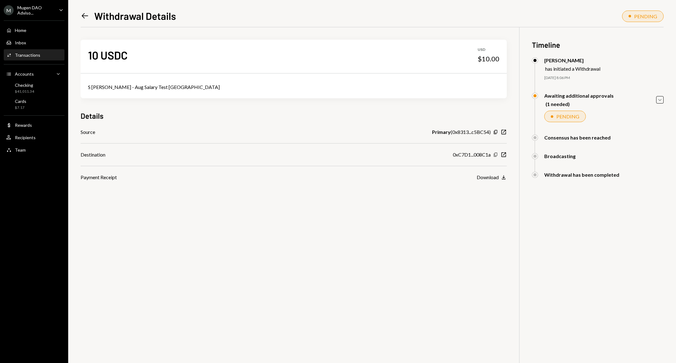 Image resolution: width=676 pixels, height=363 pixels. Describe the element at coordinates (135, 16) in the screenshot. I see `h1: Withdrawal Details` at that location.